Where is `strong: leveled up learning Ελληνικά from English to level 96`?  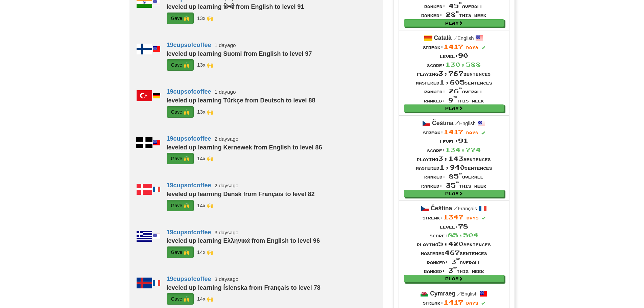
strong: leveled up learning Ελληνικά from English to level 96 is located at coordinates (244, 240).